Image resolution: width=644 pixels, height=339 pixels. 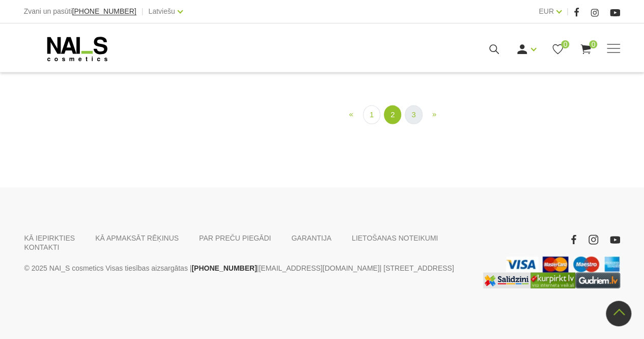 I want to click on a: Latviešu, so click(x=162, y=11).